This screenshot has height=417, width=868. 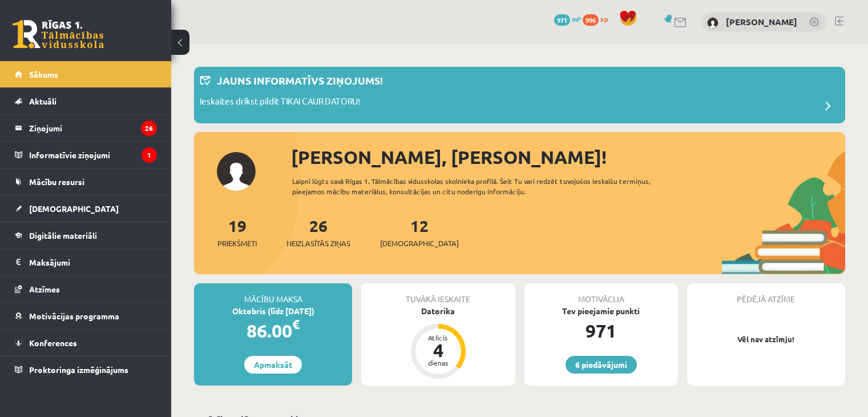 I want to click on span: mP, so click(x=576, y=19).